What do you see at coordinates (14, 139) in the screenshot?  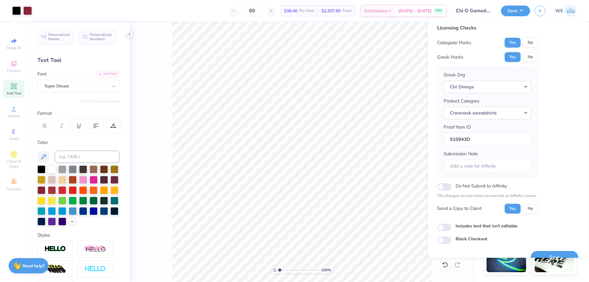 I see `span: Greek` at bounding box center [14, 139].